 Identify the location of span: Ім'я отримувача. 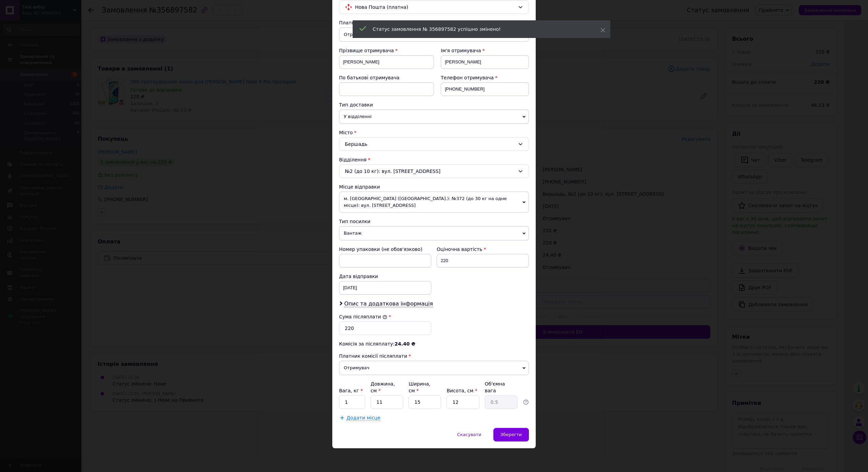
(461, 50).